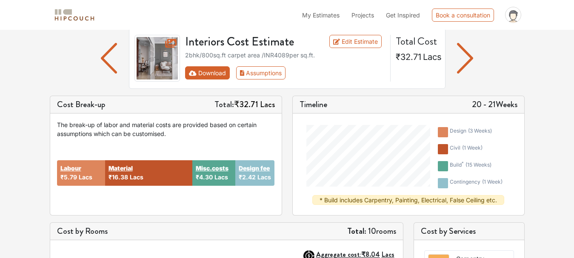  I want to click on strong: Material, so click(120, 168).